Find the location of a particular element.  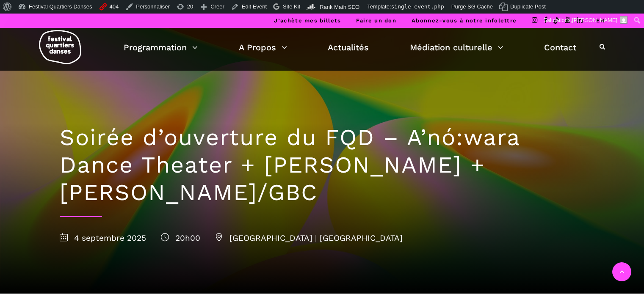

span: Site Kit is located at coordinates (291, 6).